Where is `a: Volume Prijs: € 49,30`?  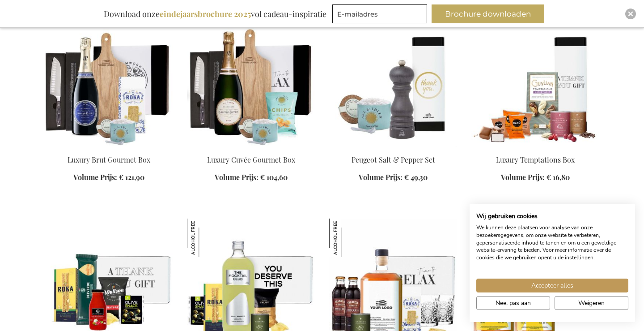
a: Volume Prijs: € 49,30 is located at coordinates (393, 178).